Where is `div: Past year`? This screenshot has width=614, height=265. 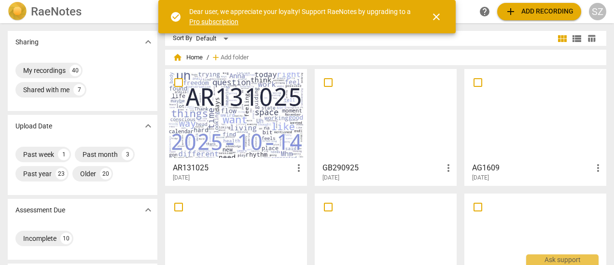
div: Past year is located at coordinates (37, 174).